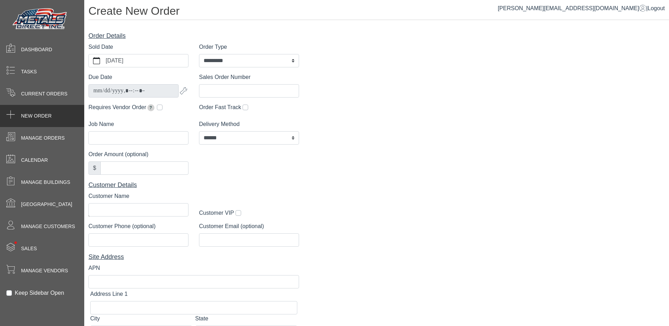 Image resolution: width=669 pixels, height=326 pixels. Describe the element at coordinates (194, 36) in the screenshot. I see `div: Order Details` at that location.